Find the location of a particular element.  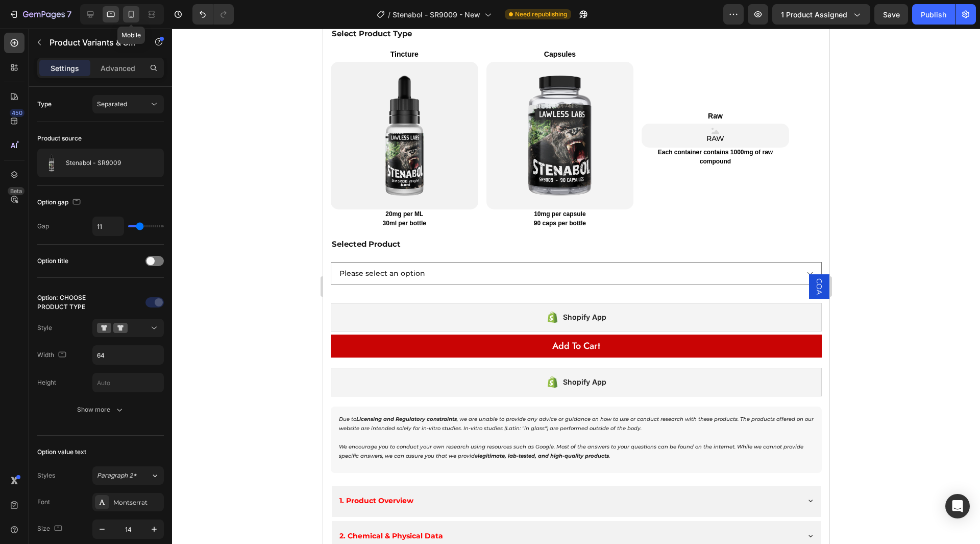

div: Type is located at coordinates (45, 105).